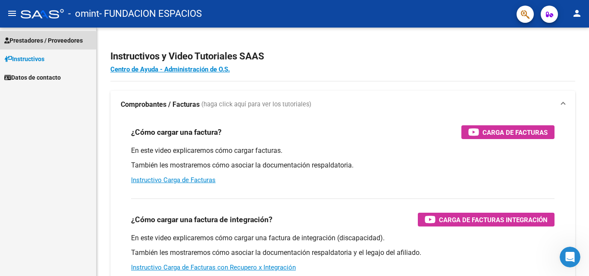 The width and height of the screenshot is (589, 276). What do you see at coordinates (170, 69) in the screenshot?
I see `a: Centro de Ayuda - Administración de O.S.` at bounding box center [170, 69].